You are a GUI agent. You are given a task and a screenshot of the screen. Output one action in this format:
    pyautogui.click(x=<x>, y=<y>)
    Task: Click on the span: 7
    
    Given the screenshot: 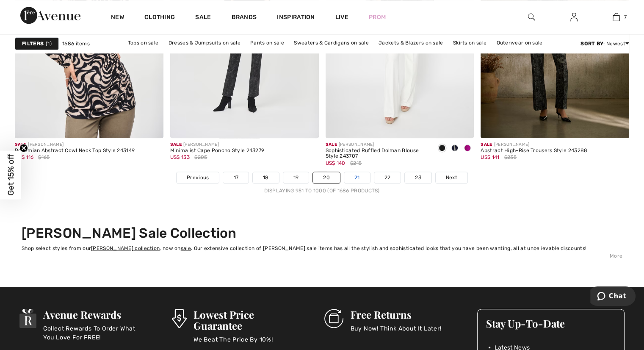 What is the action you would take?
    pyautogui.click(x=625, y=17)
    